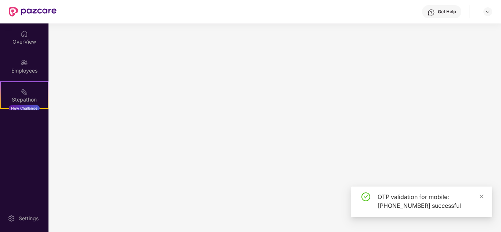 This screenshot has width=501, height=232. I want to click on div: Settings, so click(29, 219).